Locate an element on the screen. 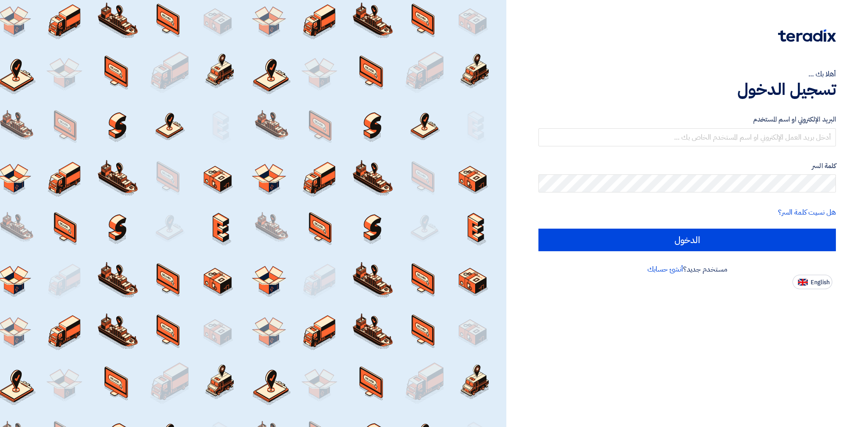  input: أدخل بريد العمل الإلكتروني او اسم المستخدم الخاص بك ... is located at coordinates (687, 137).